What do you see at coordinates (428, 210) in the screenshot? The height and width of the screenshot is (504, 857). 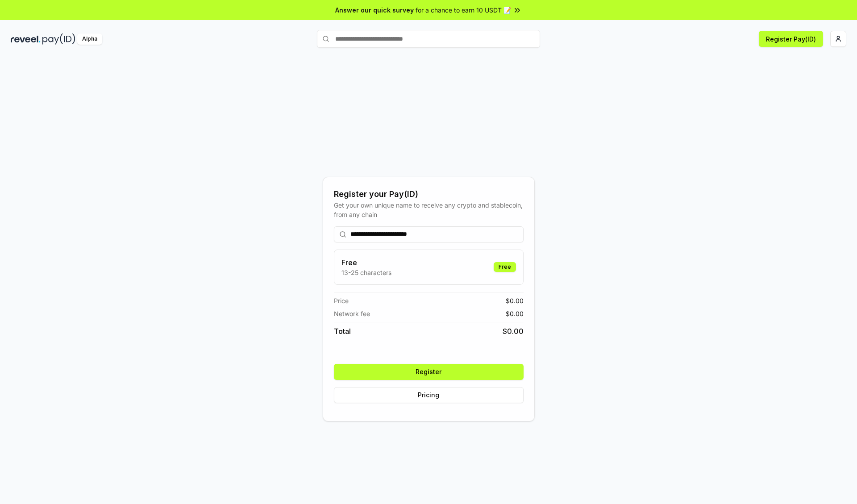 I see `div: Get your own unique name to receive any crypto and stablecoin, from any chain` at bounding box center [428, 210].